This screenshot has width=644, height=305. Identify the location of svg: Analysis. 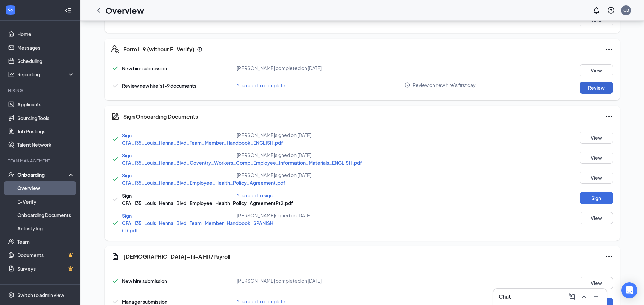
(11, 74).